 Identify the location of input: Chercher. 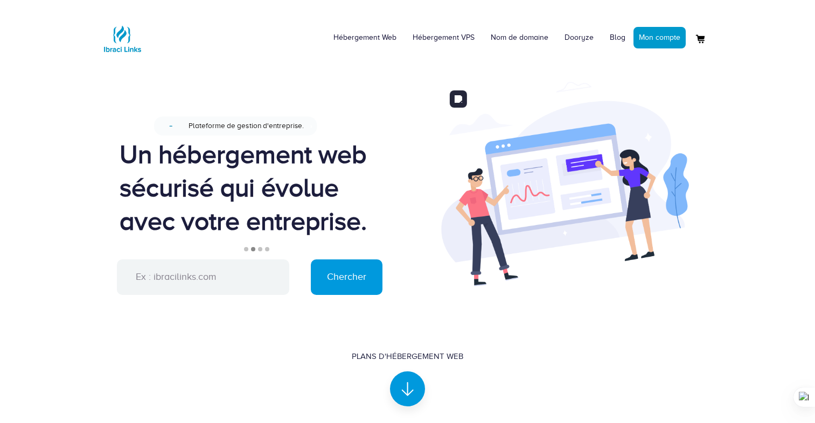
(346, 277).